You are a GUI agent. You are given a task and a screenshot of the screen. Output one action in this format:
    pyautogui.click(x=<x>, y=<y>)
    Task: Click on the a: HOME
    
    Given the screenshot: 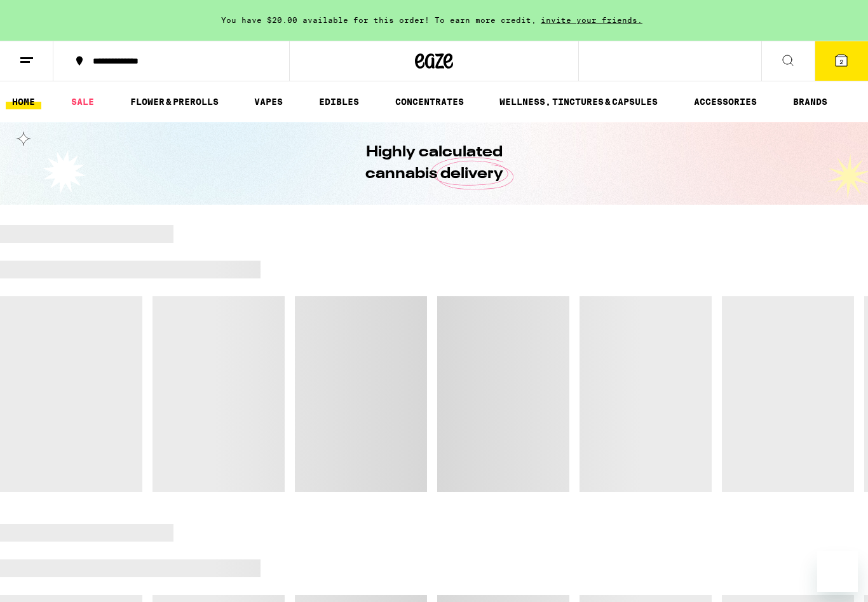 What is the action you would take?
    pyautogui.click(x=24, y=101)
    